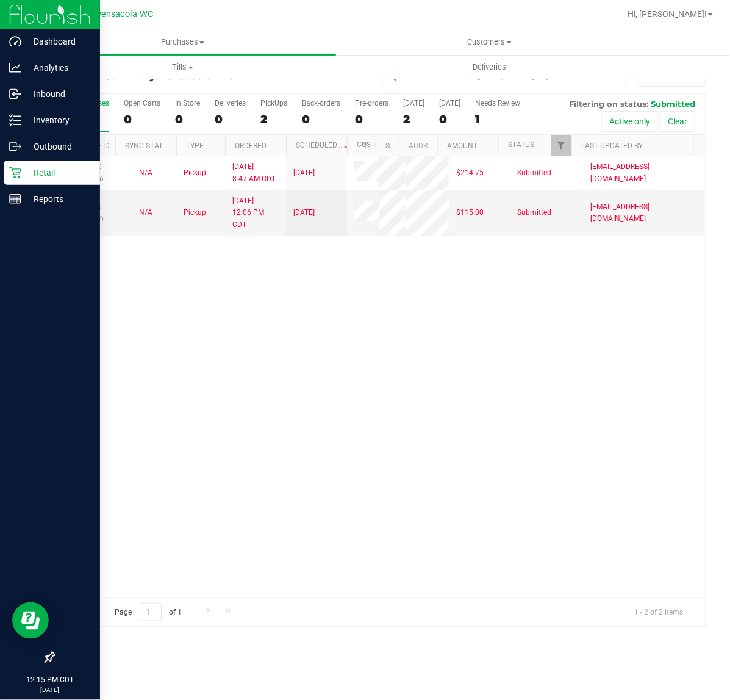  I want to click on span: Deliveries, so click(490, 67).